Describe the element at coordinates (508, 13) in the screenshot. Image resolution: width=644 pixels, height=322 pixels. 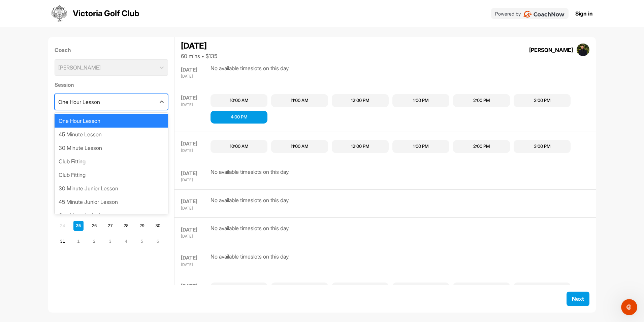
I see `p: Powered by` at that location.